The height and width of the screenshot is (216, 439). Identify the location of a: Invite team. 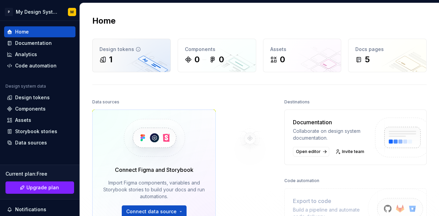
(350, 152).